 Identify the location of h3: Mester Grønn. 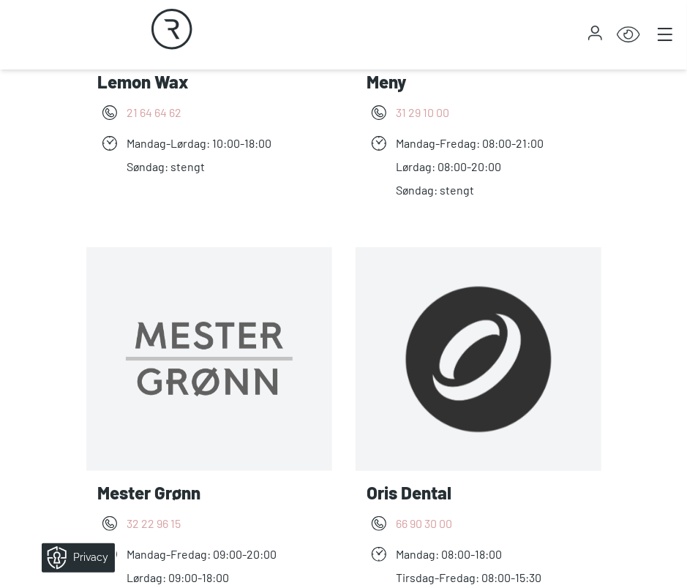
(209, 493).